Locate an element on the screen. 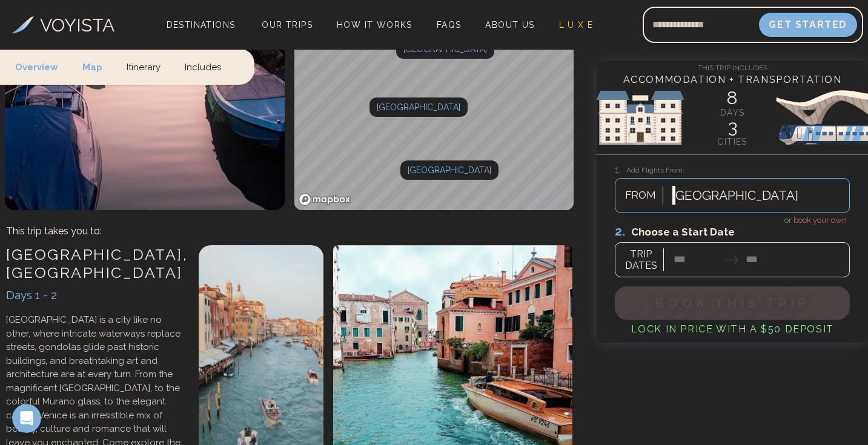 The width and height of the screenshot is (868, 445). span: Book This Trip is located at coordinates (732, 303).